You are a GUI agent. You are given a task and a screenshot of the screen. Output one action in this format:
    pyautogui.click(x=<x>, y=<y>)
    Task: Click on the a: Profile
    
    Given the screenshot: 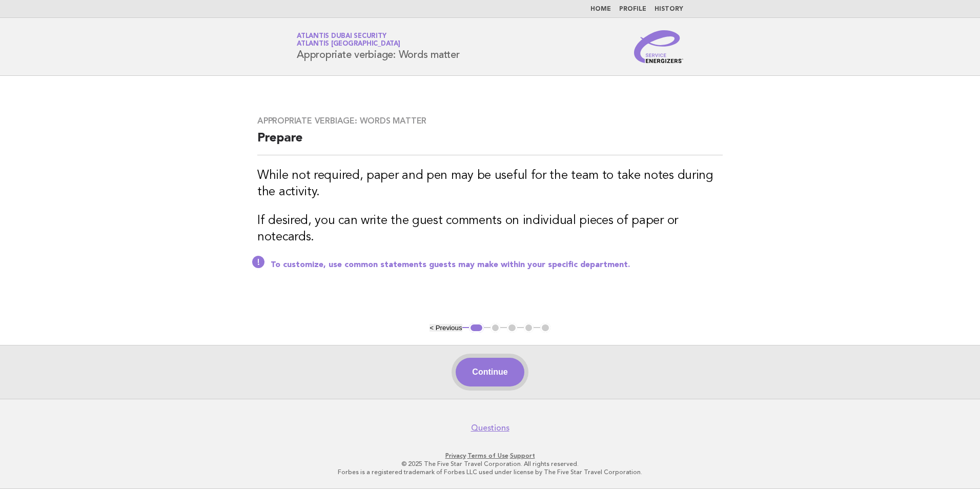 What is the action you would take?
    pyautogui.click(x=633, y=9)
    